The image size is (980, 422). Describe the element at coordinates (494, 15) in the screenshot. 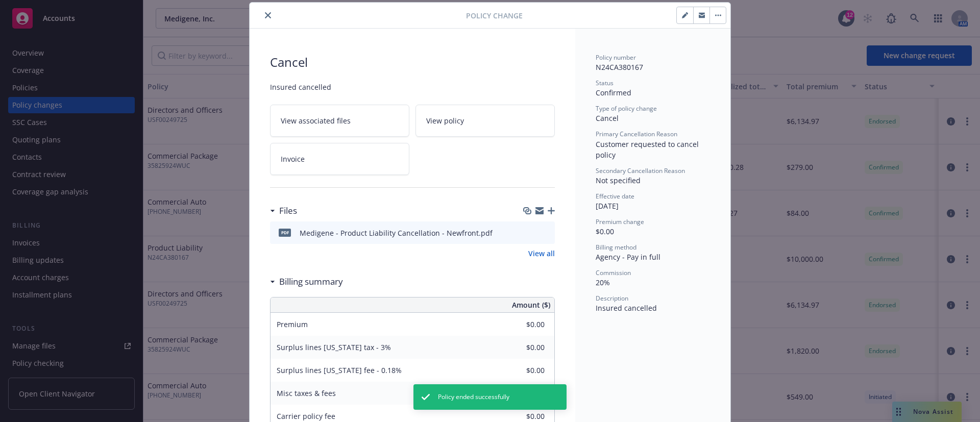

I see `span: Policy Change` at that location.